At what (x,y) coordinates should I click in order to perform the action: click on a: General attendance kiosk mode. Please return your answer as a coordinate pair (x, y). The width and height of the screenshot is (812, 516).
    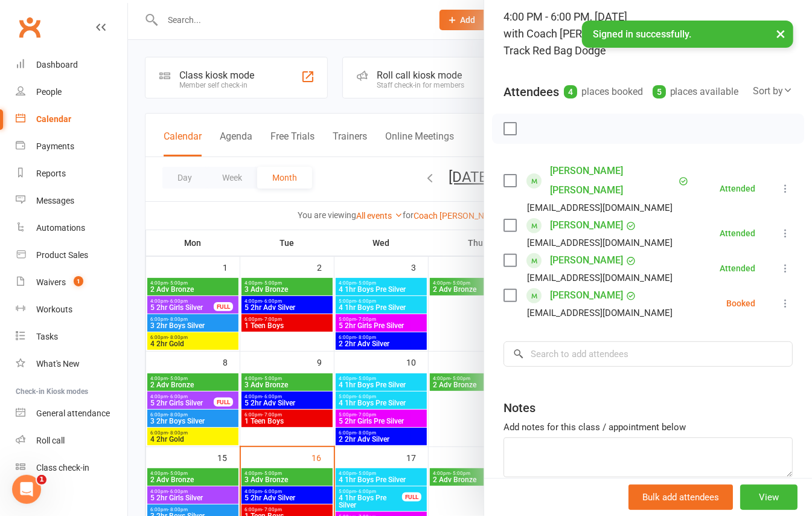
    Looking at the image, I should click on (71, 413).